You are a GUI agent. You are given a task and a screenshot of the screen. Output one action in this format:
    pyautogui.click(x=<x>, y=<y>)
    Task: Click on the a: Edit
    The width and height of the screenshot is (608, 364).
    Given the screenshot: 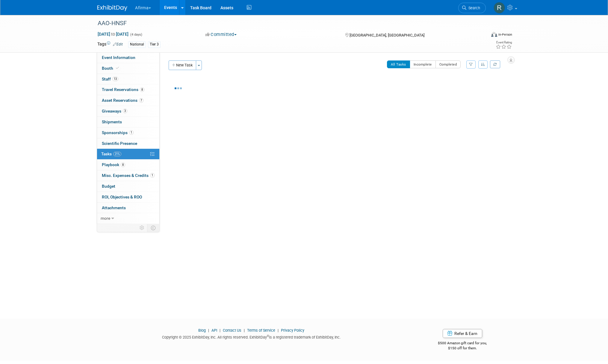 What is the action you would take?
    pyautogui.click(x=118, y=44)
    